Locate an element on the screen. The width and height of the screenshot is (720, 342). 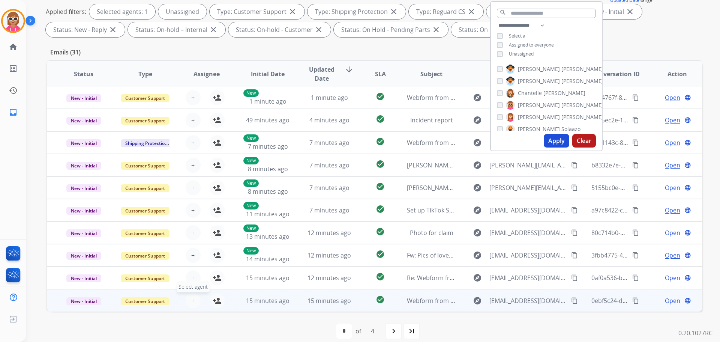
p: 0.20.1027RC is located at coordinates (695, 333).